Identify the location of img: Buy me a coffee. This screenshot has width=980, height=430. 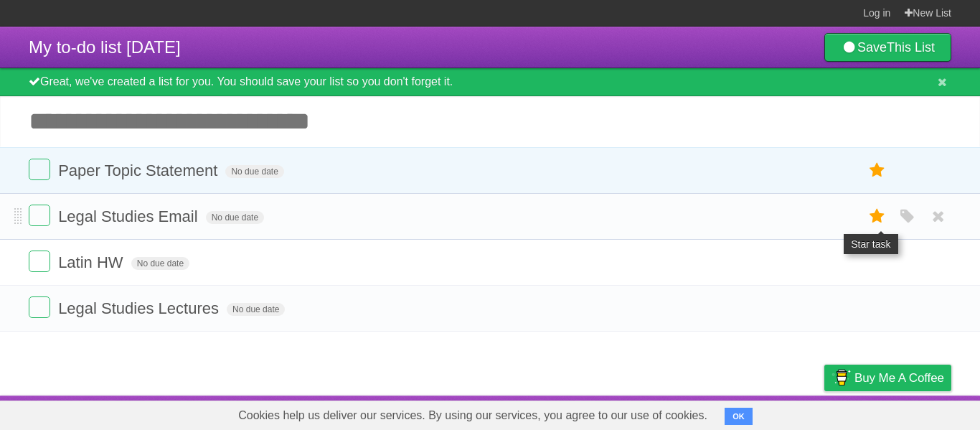
(841, 378).